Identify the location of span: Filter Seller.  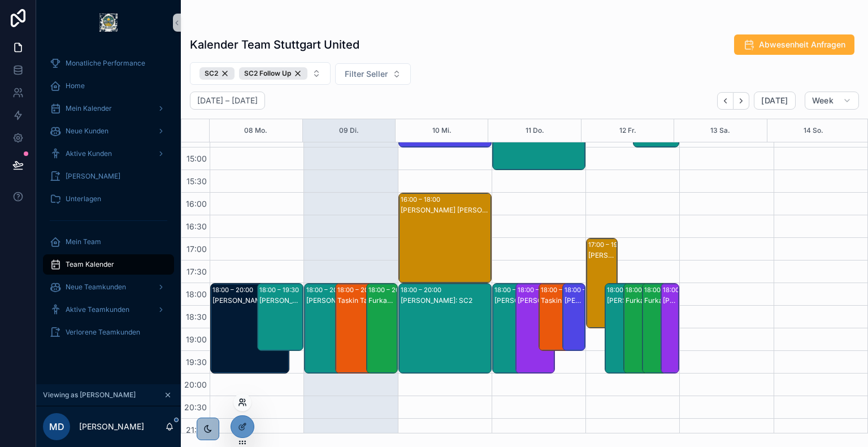
(366, 74).